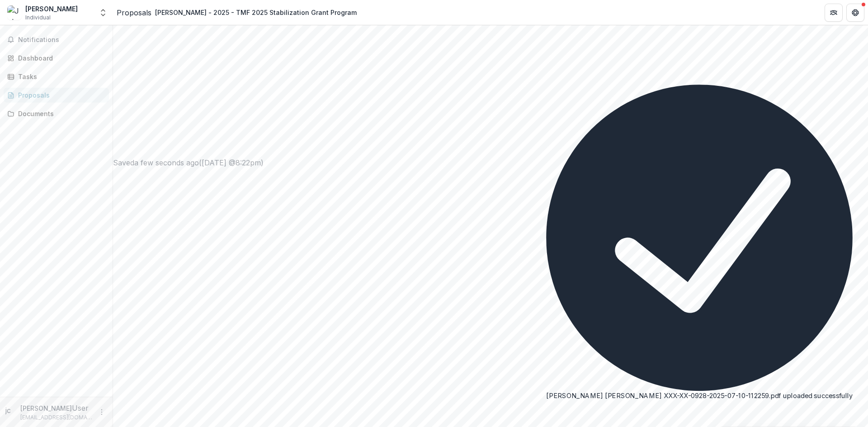 The image size is (868, 427). What do you see at coordinates (834, 13) in the screenshot?
I see `button: Partners` at bounding box center [834, 13].